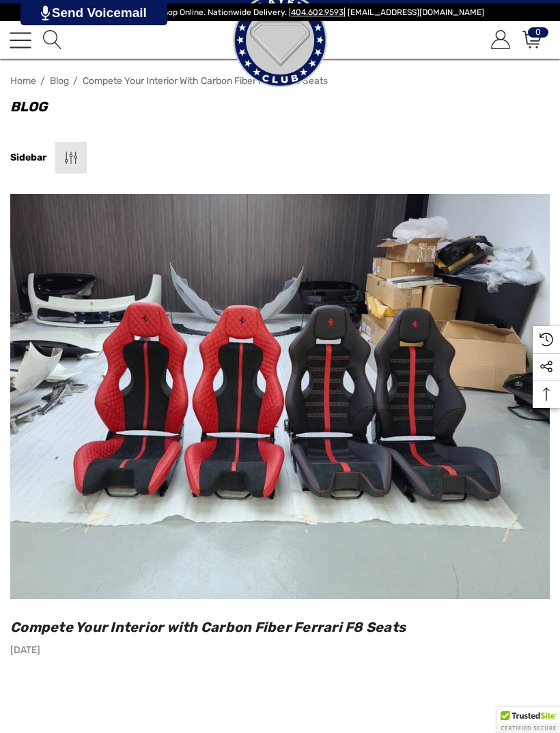 This screenshot has width=560, height=733. Describe the element at coordinates (21, 40) in the screenshot. I see `a: Toggle menu` at that location.